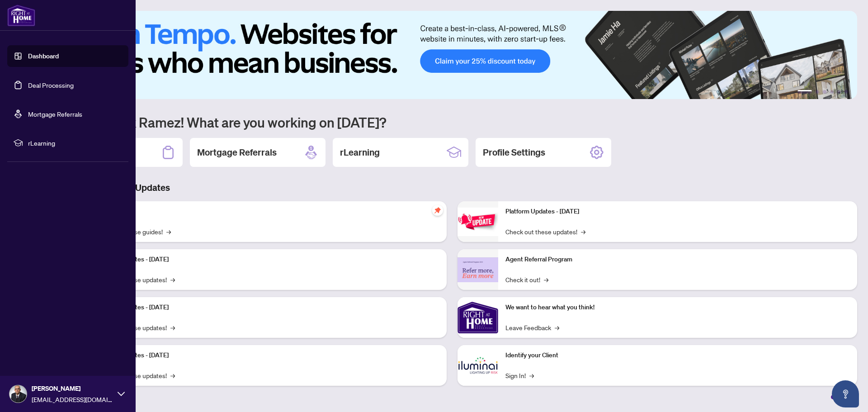 Image resolution: width=868 pixels, height=412 pixels. Describe the element at coordinates (678, 307) in the screenshot. I see `p: We want to hear what you think!` at that location.